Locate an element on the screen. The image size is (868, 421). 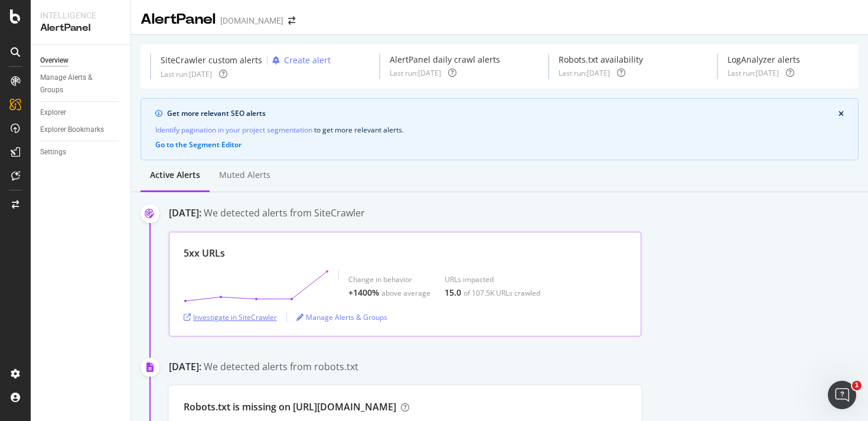
div: Overview is located at coordinates (55, 60).